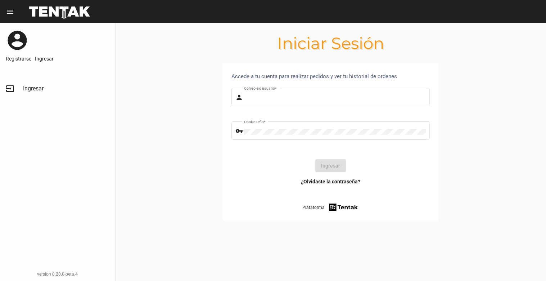 Image resolution: width=546 pixels, height=281 pixels. I want to click on button: Ingresar, so click(330, 166).